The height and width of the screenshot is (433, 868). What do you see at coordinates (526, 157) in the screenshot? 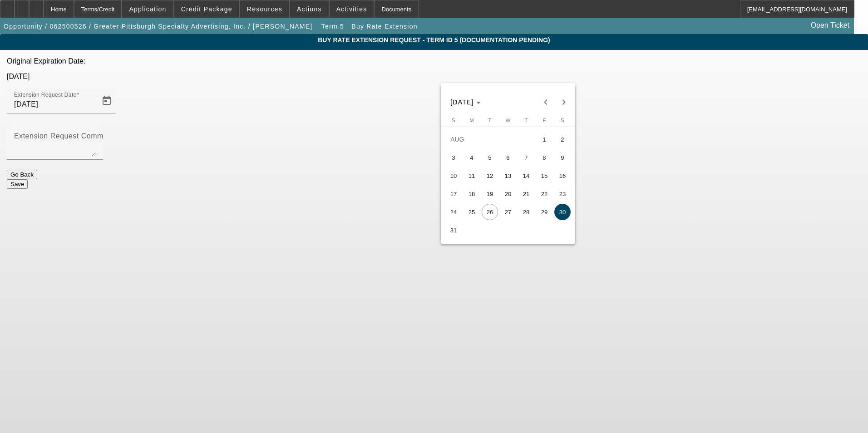
I see `span: 7` at bounding box center [526, 157].